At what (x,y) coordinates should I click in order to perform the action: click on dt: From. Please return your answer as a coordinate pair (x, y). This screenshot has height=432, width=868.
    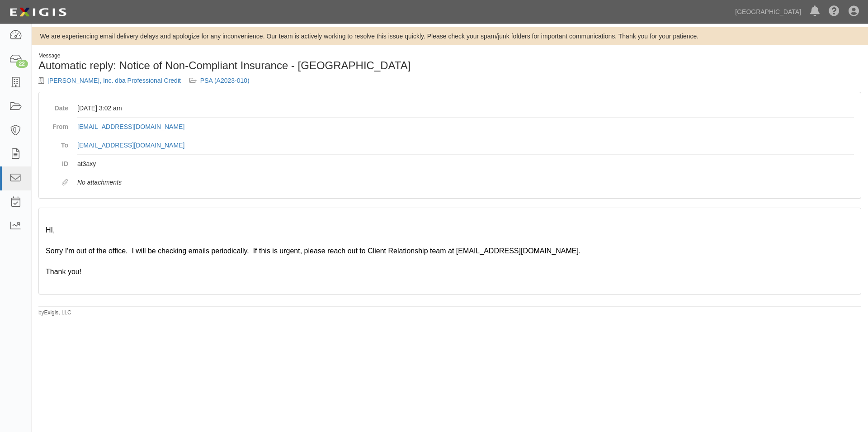
    Looking at the image, I should click on (57, 125).